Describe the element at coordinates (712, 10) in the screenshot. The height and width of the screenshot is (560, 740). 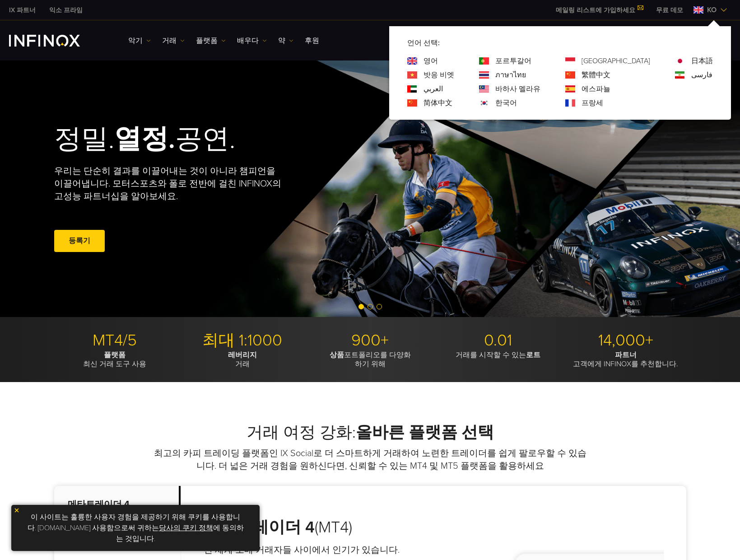
I see `span: KO` at that location.